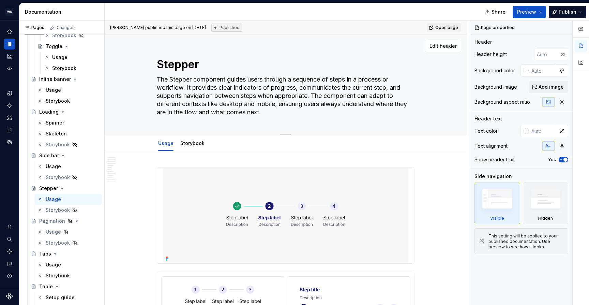 This screenshot has width=589, height=305. What do you see at coordinates (548, 87) in the screenshot?
I see `button: Add image` at bounding box center [548, 87].